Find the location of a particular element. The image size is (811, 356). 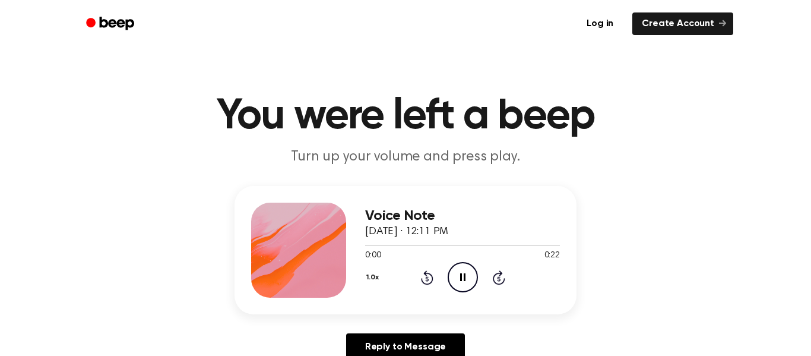

span: 0:22 is located at coordinates (552, 255).